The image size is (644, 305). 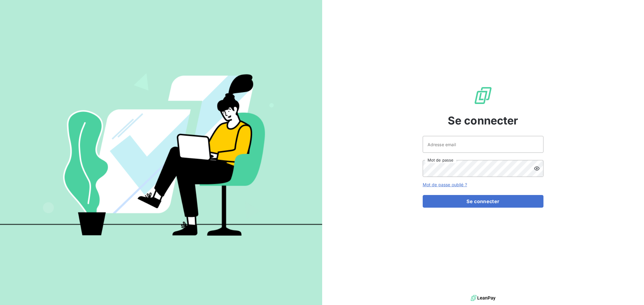 I want to click on img: logo, so click(x=483, y=298).